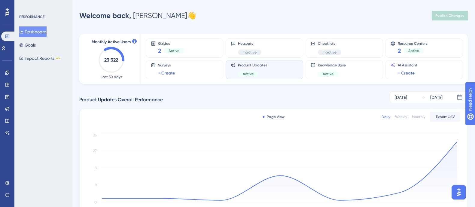 This screenshot has height=207, width=475. What do you see at coordinates (58, 58) in the screenshot?
I see `div: BETA` at bounding box center [58, 58].